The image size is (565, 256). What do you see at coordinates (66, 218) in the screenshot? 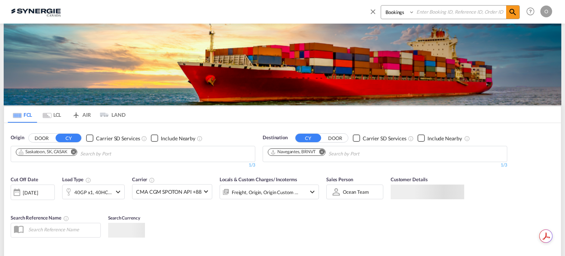
I see `md-icon: Your search will be saved by the below given name` at bounding box center [66, 218].